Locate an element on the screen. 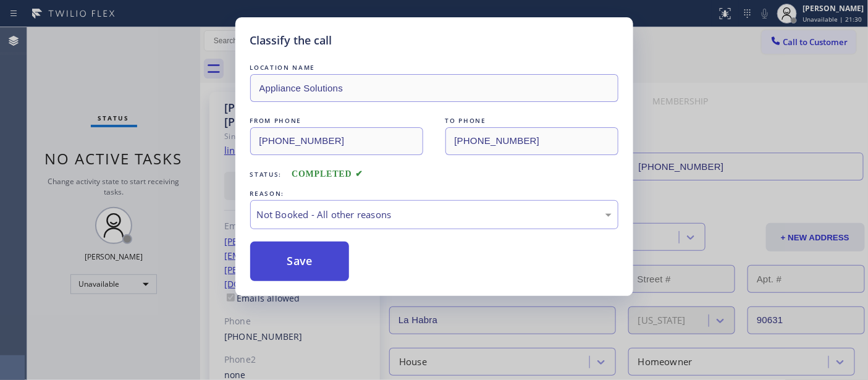 The image size is (868, 380). div: Not Booked - All other reasons is located at coordinates (434, 215).